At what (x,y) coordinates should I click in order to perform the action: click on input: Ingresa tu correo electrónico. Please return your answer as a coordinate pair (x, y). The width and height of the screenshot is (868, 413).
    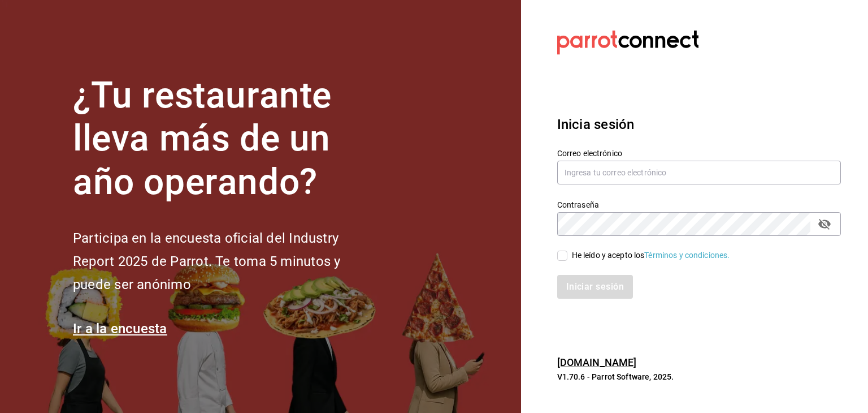
    Looking at the image, I should click on (699, 173).